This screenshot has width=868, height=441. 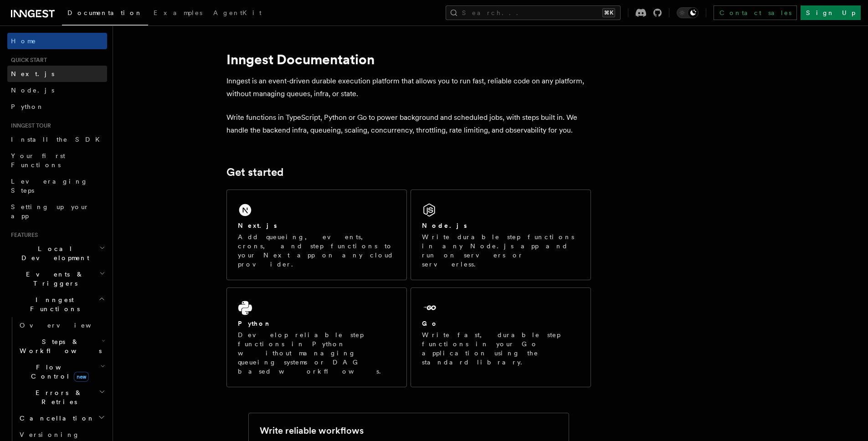 I want to click on button: Errors & Retries, so click(x=62, y=397).